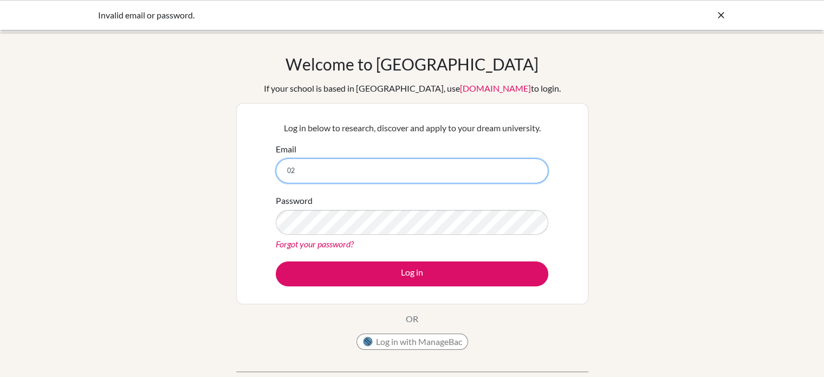 The width and height of the screenshot is (824, 377). I want to click on button: Log in, so click(412, 274).